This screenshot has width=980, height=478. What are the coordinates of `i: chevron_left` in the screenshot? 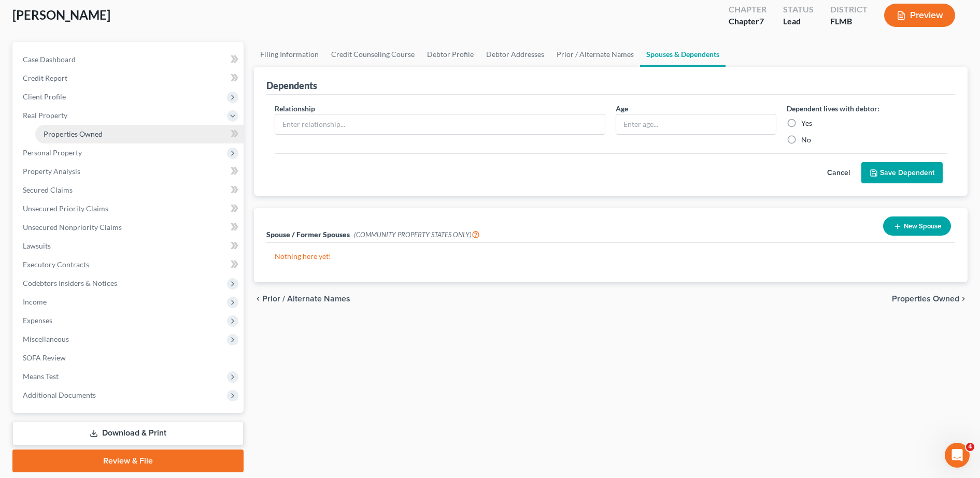 It's located at (258, 298).